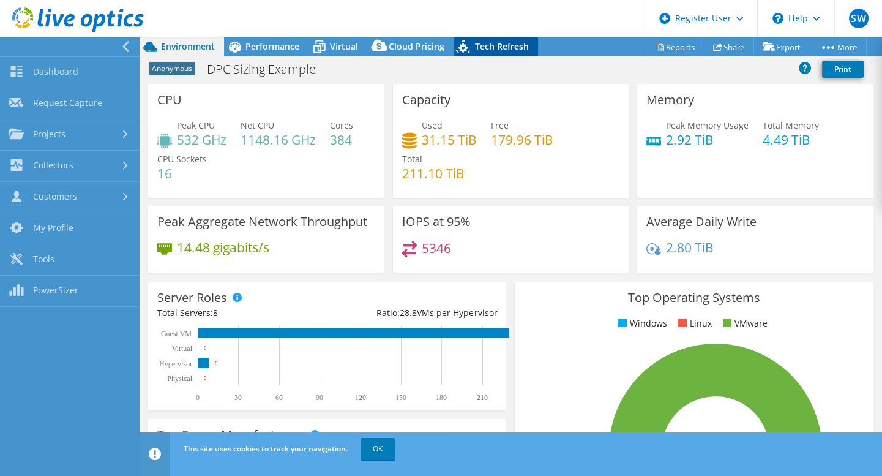 This screenshot has width=882, height=476. What do you see at coordinates (182, 348) in the screenshot?
I see `text: Virtual` at bounding box center [182, 348].